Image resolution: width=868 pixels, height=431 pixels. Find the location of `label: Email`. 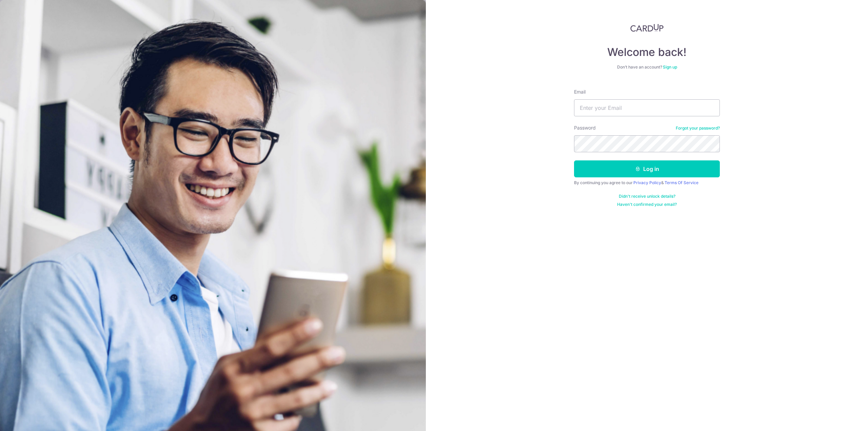

label: Email is located at coordinates (580, 92).